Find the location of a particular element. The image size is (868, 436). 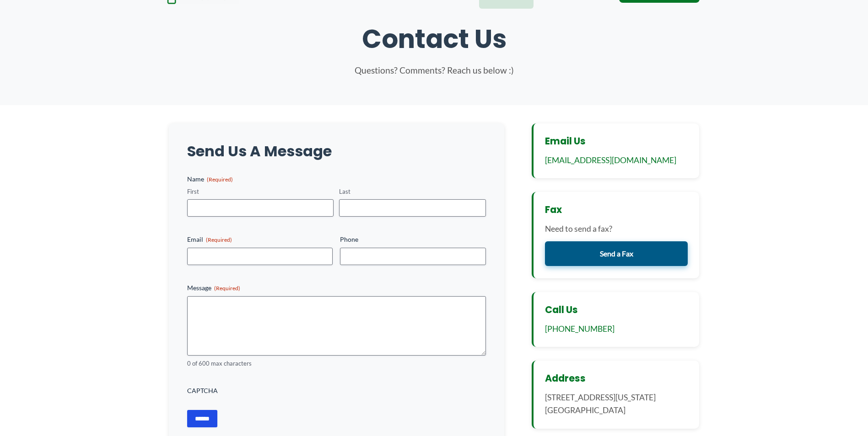

label: Email is located at coordinates (260, 240).